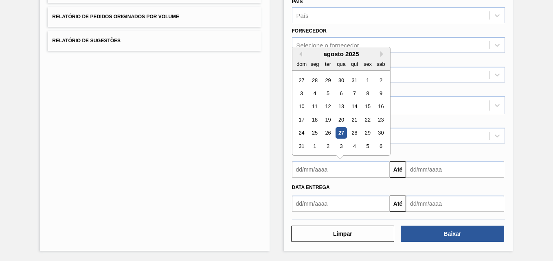 The width and height of the screenshot is (553, 261). What do you see at coordinates (314, 120) in the screenshot?
I see `div: Choose segunda-feira, 18 de agosto de 2025` at bounding box center [314, 120].